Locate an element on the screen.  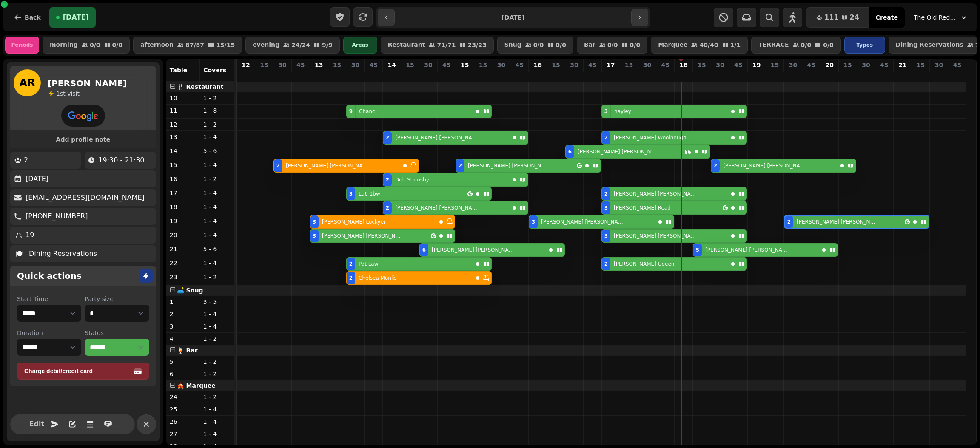
p: Marquee is located at coordinates (673, 45).